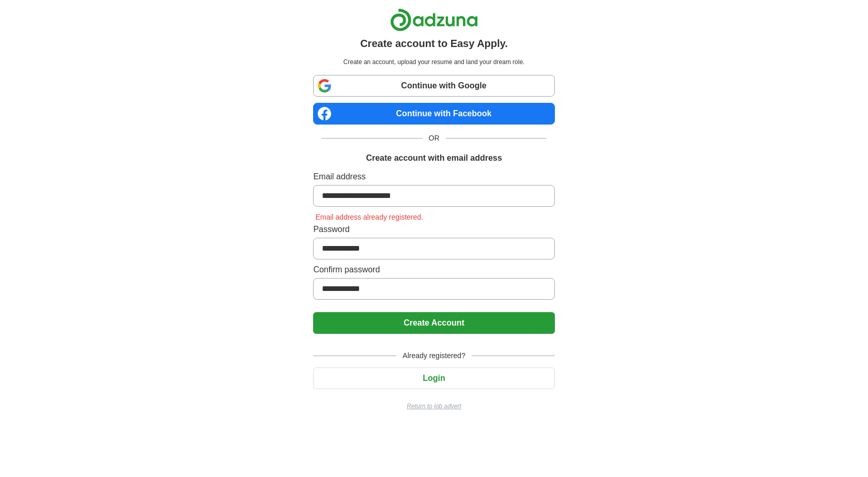  I want to click on a: Return to job advert, so click(434, 406).